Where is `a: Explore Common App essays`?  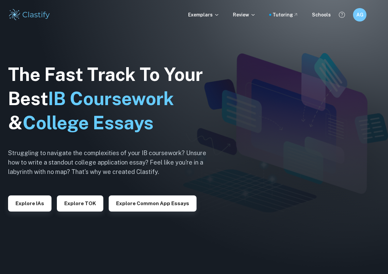 a: Explore Common App essays is located at coordinates (152, 203).